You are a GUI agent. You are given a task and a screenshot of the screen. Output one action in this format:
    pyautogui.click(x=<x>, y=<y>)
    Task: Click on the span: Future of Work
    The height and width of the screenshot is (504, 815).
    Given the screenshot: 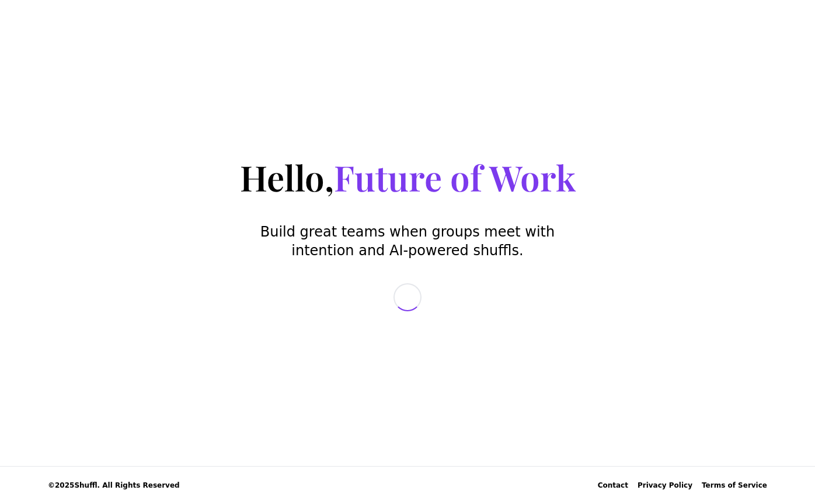 What is the action you would take?
    pyautogui.click(x=455, y=177)
    